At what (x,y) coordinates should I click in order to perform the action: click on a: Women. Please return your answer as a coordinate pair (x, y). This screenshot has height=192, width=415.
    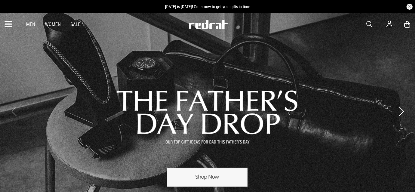
    Looking at the image, I should click on (53, 24).